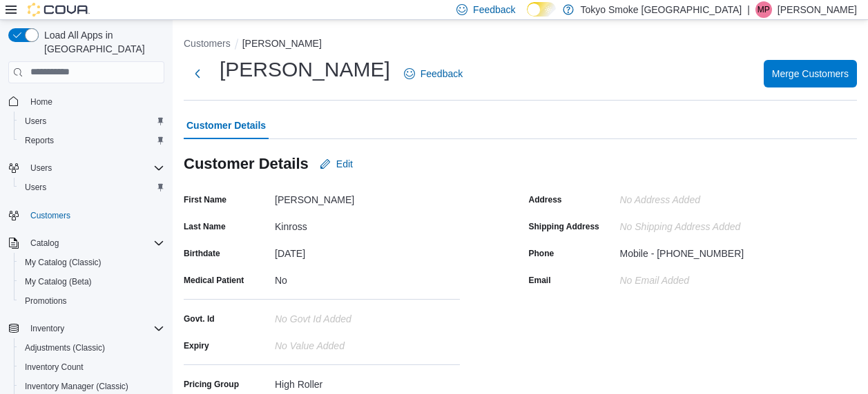 The width and height of the screenshot is (868, 394). What do you see at coordinates (92, 263) in the screenshot?
I see `button: My Catalog (Classic)` at bounding box center [92, 263].